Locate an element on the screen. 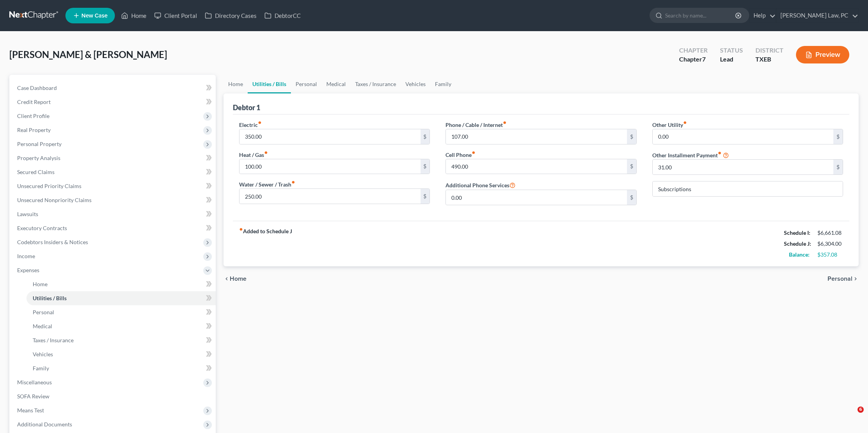 The image size is (868, 433). a: Secured Claims is located at coordinates (113, 173).